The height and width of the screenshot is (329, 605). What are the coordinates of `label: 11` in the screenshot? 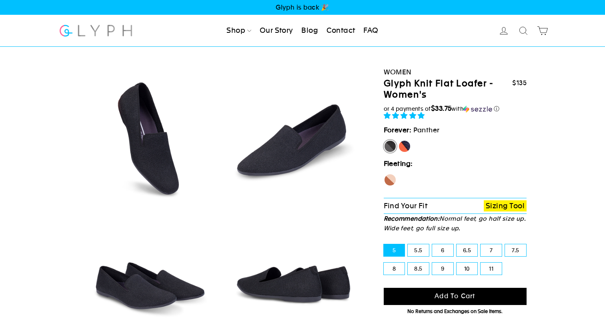 It's located at (491, 269).